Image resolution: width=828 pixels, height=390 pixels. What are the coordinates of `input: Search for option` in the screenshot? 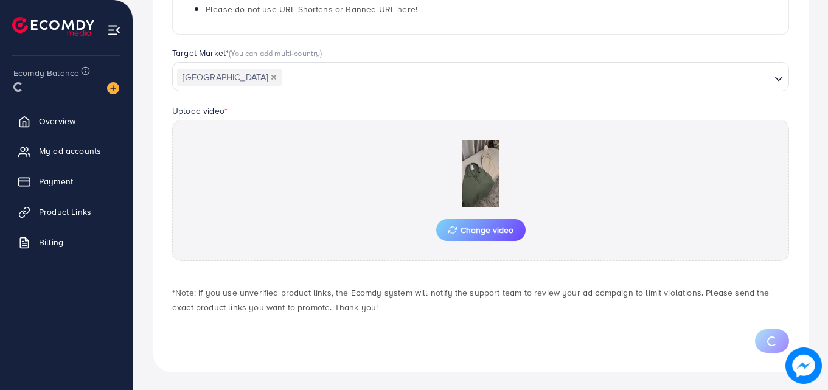 It's located at (526, 77).